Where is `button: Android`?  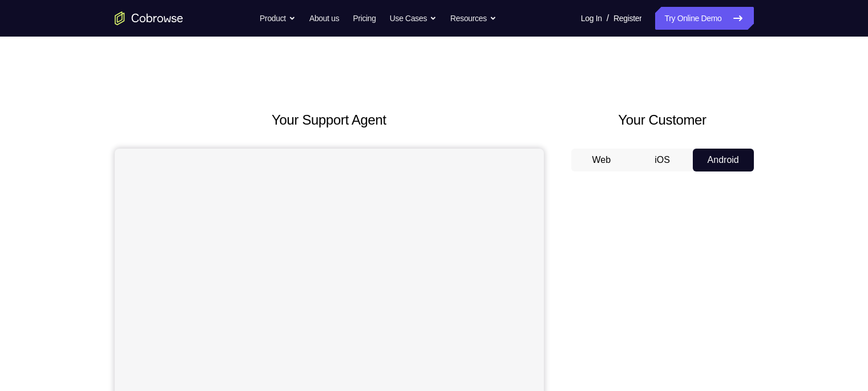 button: Android is located at coordinates (724, 160).